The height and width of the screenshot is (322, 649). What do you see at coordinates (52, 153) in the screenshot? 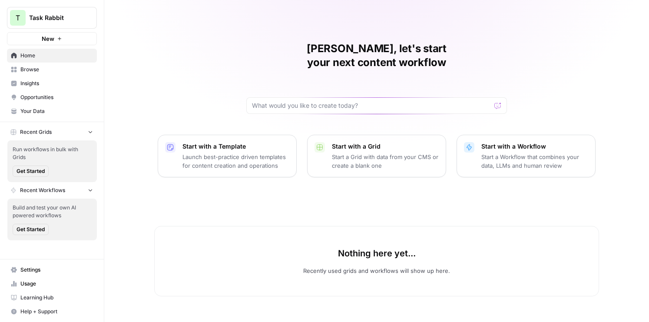
I see `span: Run workflows in bulk with Grids` at bounding box center [52, 153].